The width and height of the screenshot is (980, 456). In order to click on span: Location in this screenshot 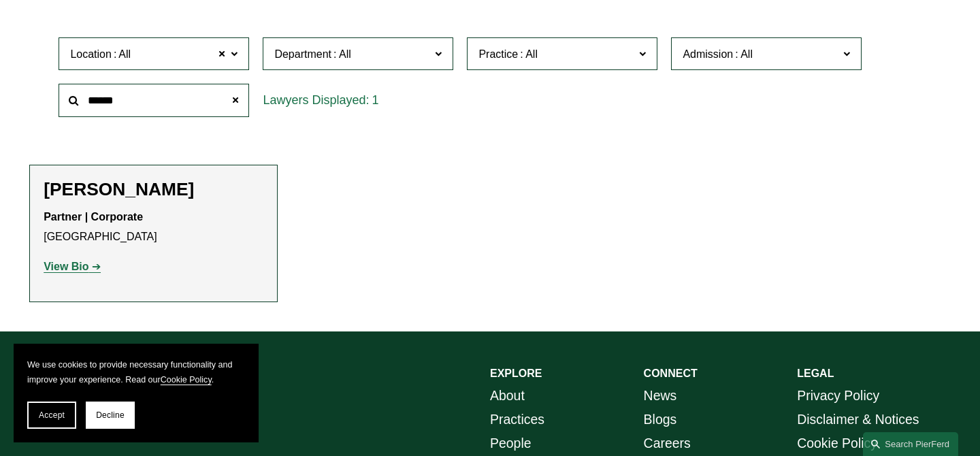, I will do `click(90, 54)`.